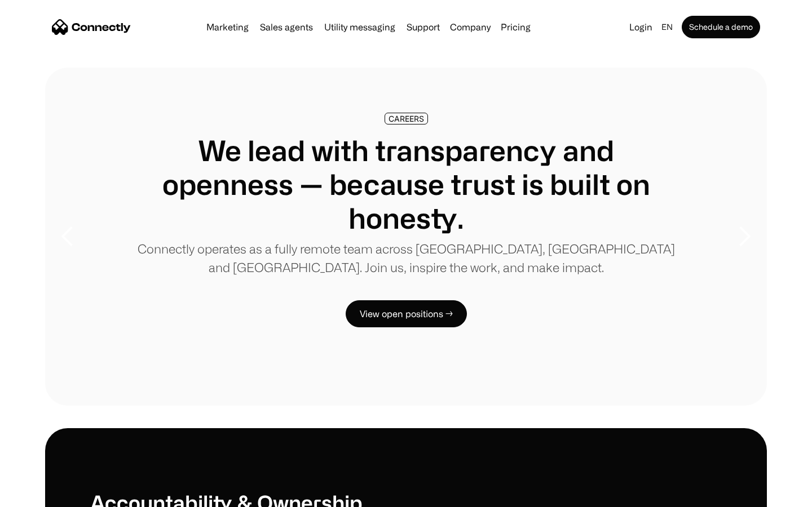  I want to click on a: Marketing, so click(227, 27).